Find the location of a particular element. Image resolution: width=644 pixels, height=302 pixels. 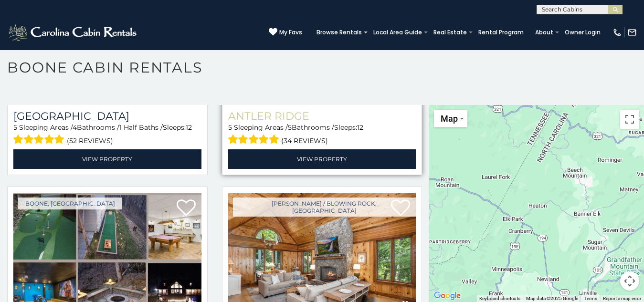

a: Report a map error is located at coordinates (622, 298).